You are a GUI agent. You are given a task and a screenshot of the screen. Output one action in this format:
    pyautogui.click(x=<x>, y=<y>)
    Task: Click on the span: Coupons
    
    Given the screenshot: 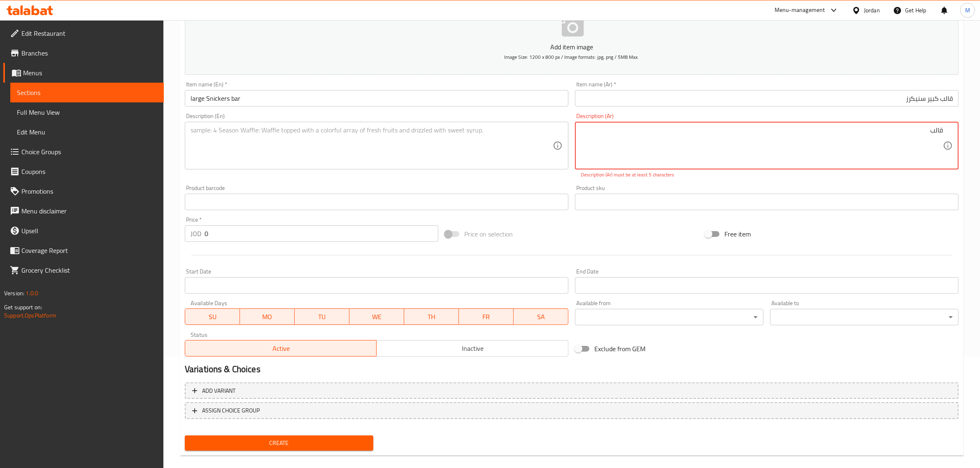 What is the action you would take?
    pyautogui.click(x=89, y=171)
    